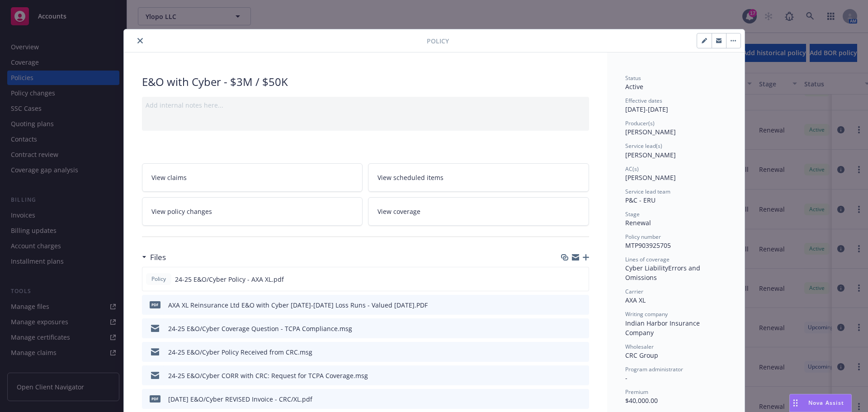 This screenshot has height=412, width=868. Describe the element at coordinates (140, 41) in the screenshot. I see `button: close` at that location.